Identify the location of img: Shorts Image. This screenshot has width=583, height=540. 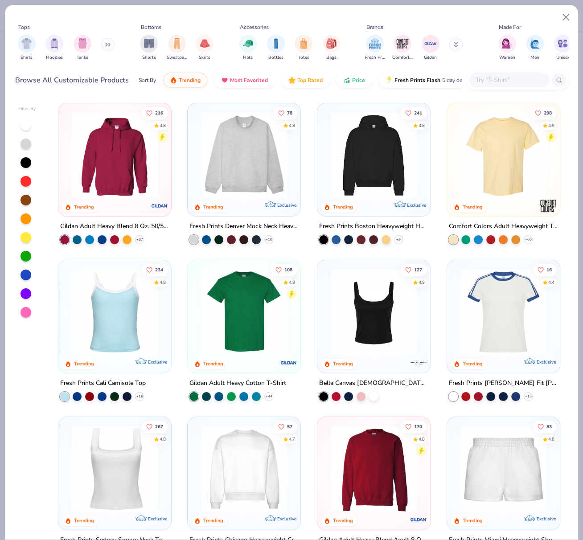
(149, 43).